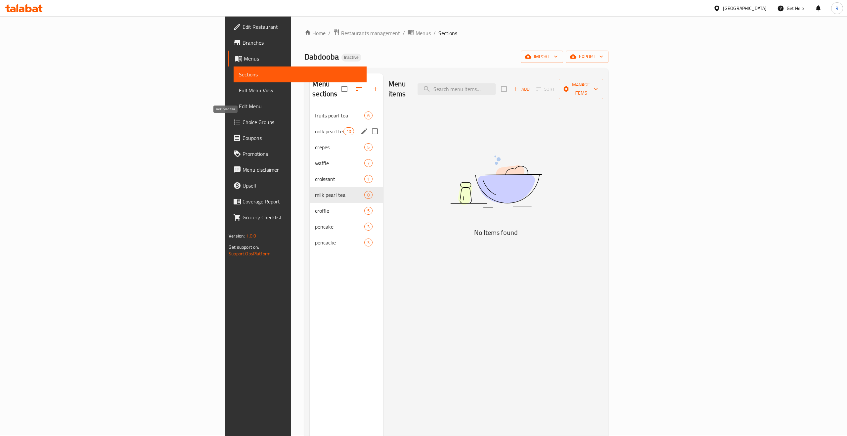 This screenshot has height=436, width=847. I want to click on span: Grocery Checklist, so click(302, 217).